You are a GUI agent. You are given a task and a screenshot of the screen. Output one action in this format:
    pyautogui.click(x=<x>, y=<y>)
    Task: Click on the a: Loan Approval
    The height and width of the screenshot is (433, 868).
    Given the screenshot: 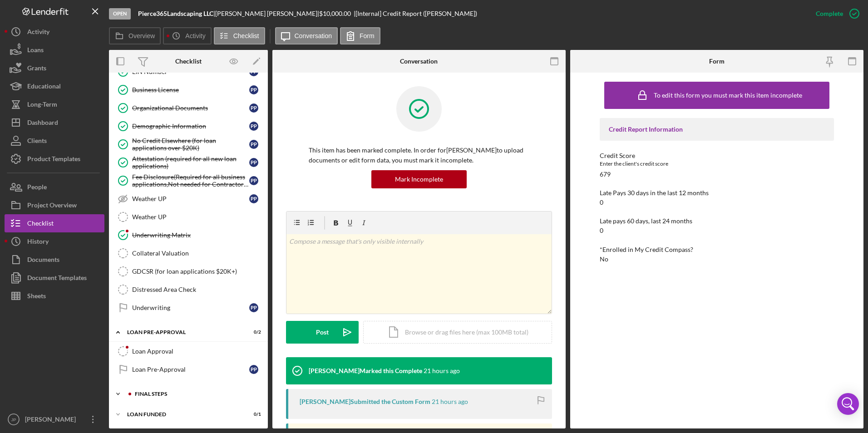 What is the action you would take?
    pyautogui.click(x=189, y=351)
    